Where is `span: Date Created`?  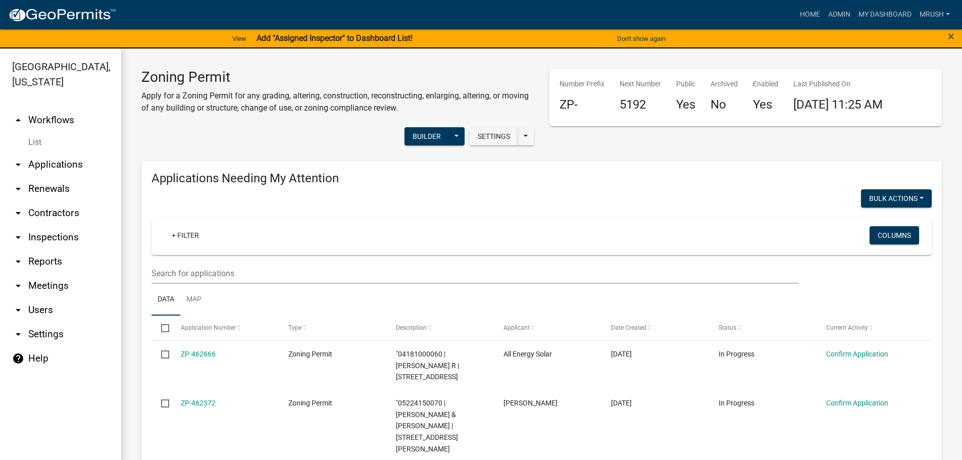
span: Date Created is located at coordinates (629, 328).